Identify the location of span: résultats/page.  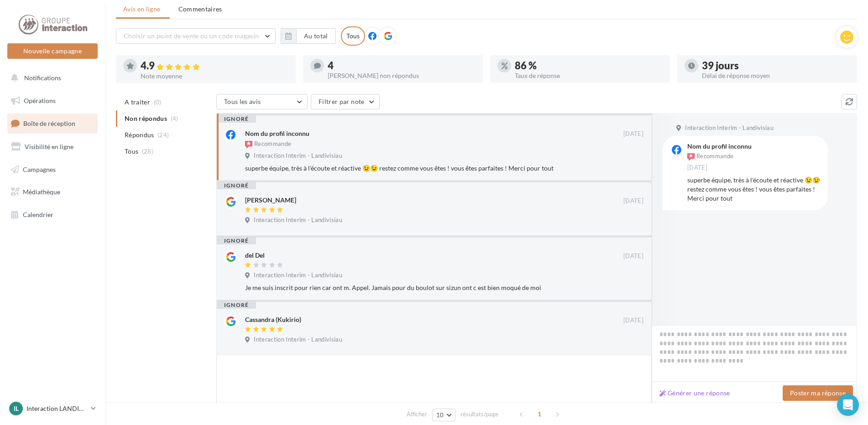
(479, 415).